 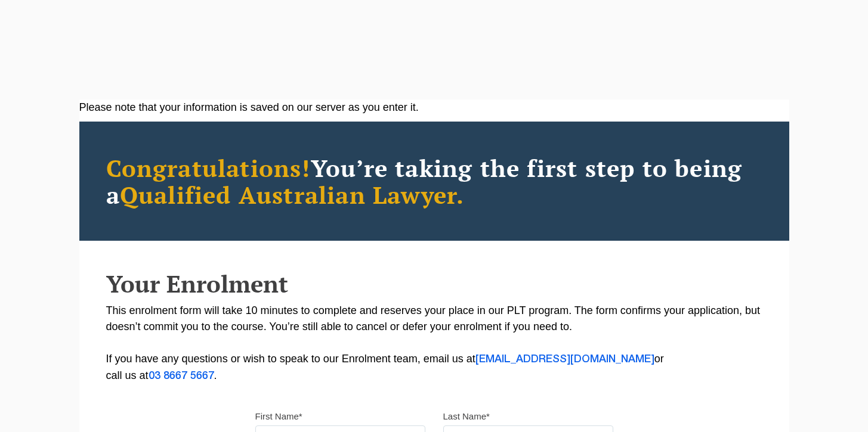 I want to click on label: Last Name*, so click(x=466, y=417).